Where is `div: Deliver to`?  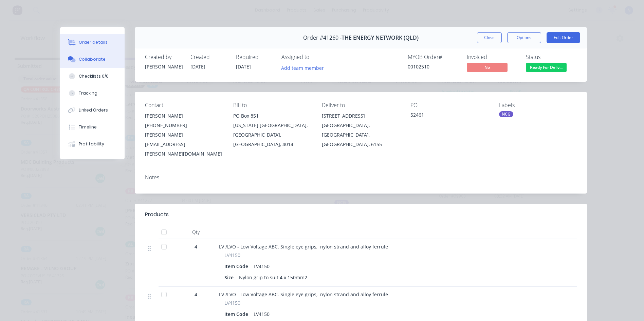
div: Deliver to is located at coordinates (361, 105).